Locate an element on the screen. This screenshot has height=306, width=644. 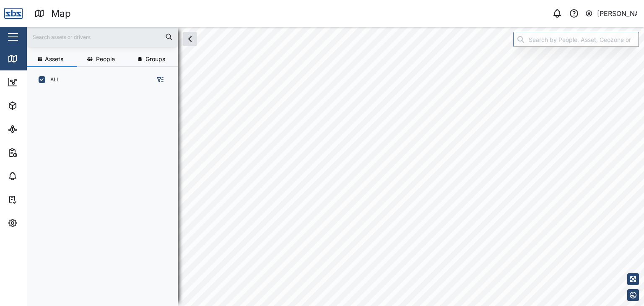
span: Assets is located at coordinates (54, 59).